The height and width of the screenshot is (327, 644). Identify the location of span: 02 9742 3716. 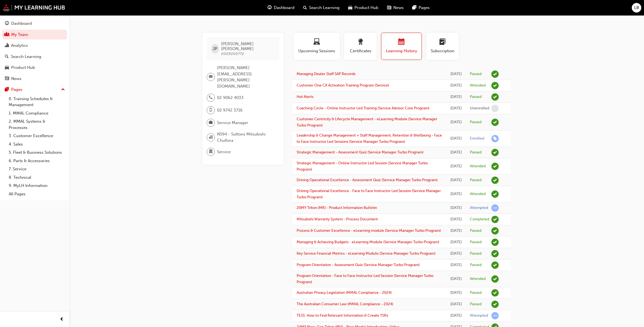
(230, 110).